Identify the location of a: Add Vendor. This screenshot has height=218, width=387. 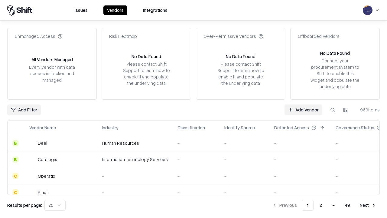
(304, 110).